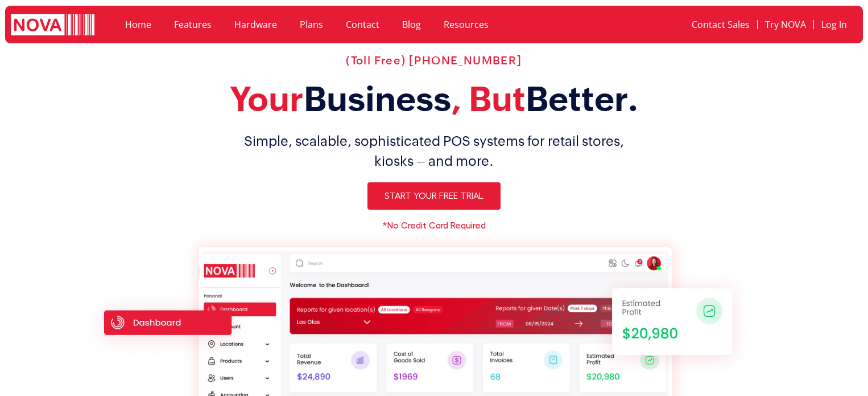 This screenshot has width=868, height=396. I want to click on a: Plans, so click(311, 25).